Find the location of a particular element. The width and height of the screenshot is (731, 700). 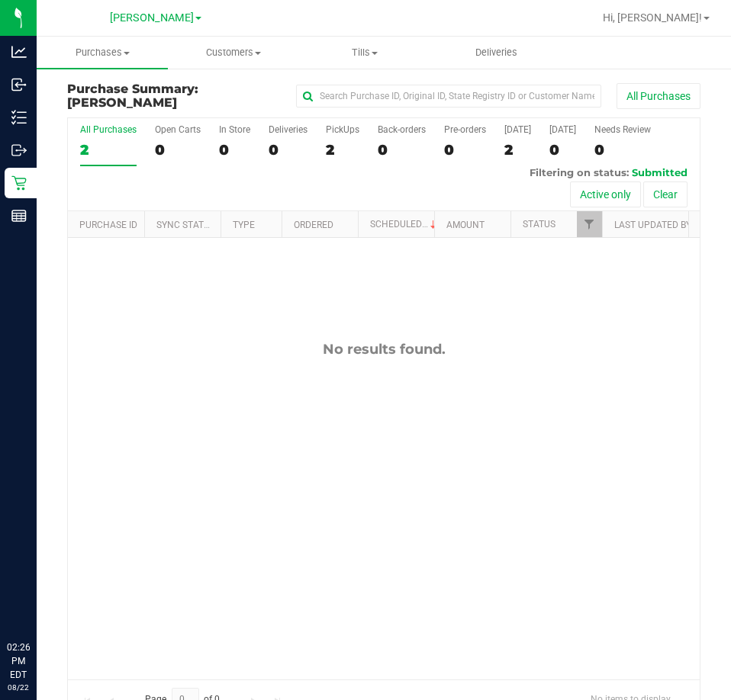

a: Last Updated By is located at coordinates (652, 225).